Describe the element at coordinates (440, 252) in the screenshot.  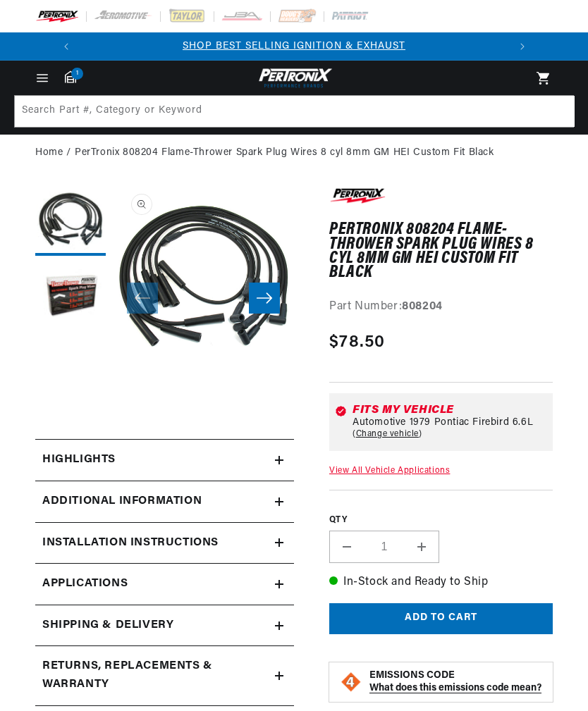
I see `h1: PerTronix 808204 Flame-Thrower Spark Plug Wires 8 cyl 8mm GM HEI Custom Fit Black` at that location.